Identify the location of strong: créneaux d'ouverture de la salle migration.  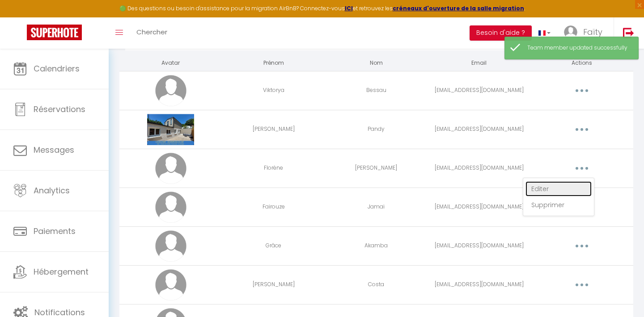
(458, 8).